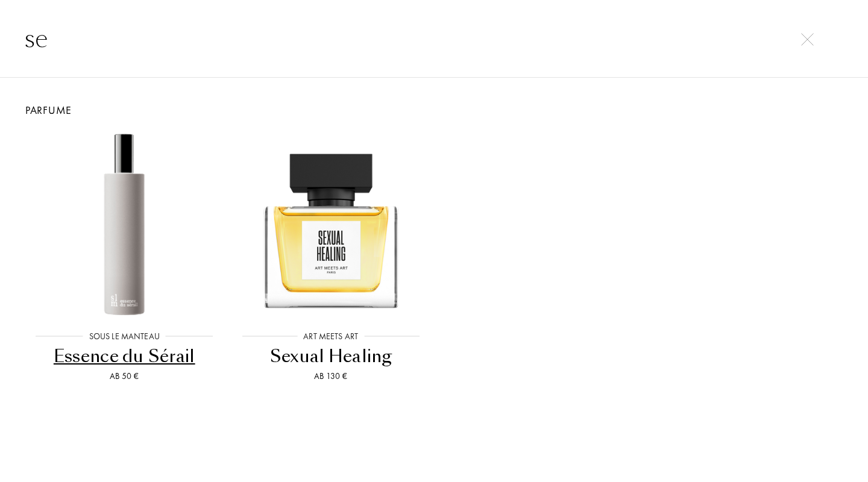  Describe the element at coordinates (124, 224) in the screenshot. I see `img: Essence du Sérail` at that location.